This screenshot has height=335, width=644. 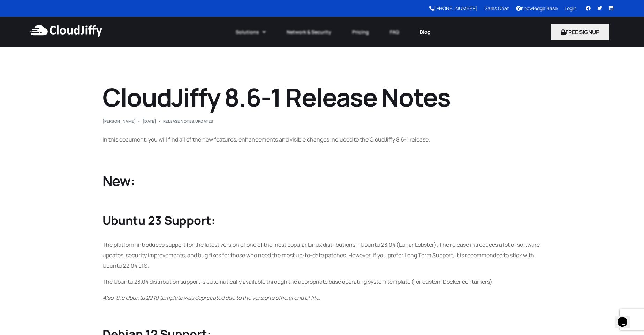 I want to click on a: FAQ, so click(x=394, y=32).